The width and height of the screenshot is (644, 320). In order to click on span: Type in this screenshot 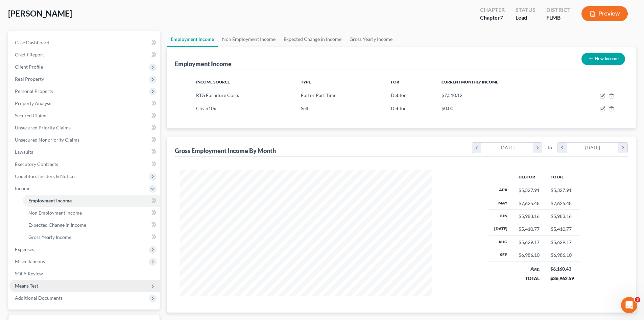, I will do `click(306, 82)`.